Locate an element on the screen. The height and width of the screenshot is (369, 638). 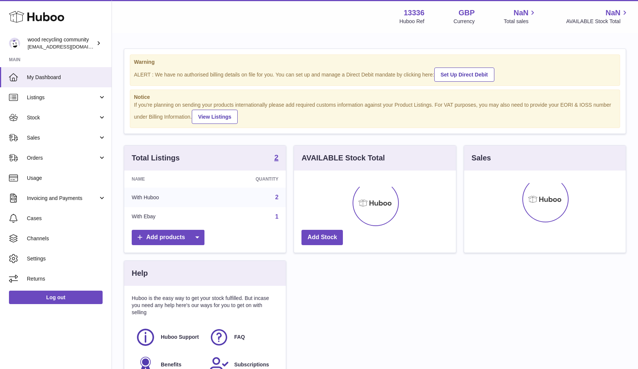
span: Sales is located at coordinates (62, 138).